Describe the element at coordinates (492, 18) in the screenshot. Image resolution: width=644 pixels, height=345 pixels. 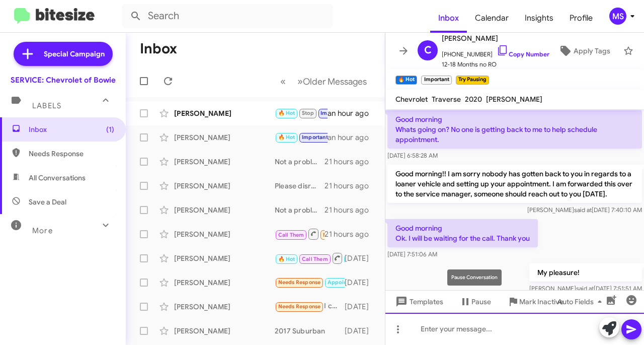
I see `span: Calendar` at that location.